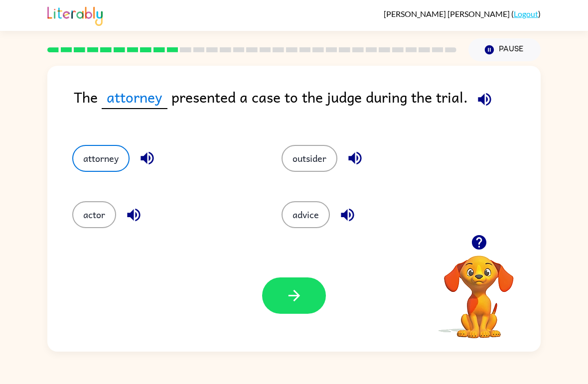 This screenshot has width=588, height=384. What do you see at coordinates (75, 15) in the screenshot?
I see `img: Literably` at bounding box center [75, 15].